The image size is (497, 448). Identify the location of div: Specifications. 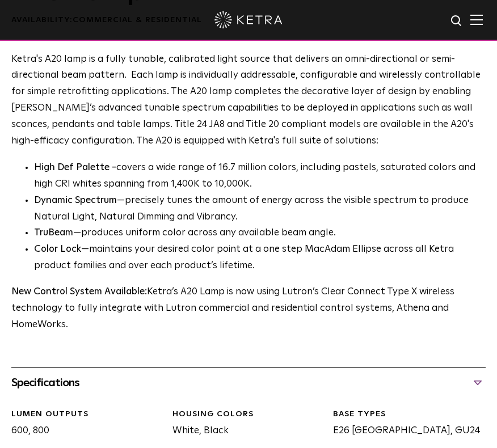
(248, 383).